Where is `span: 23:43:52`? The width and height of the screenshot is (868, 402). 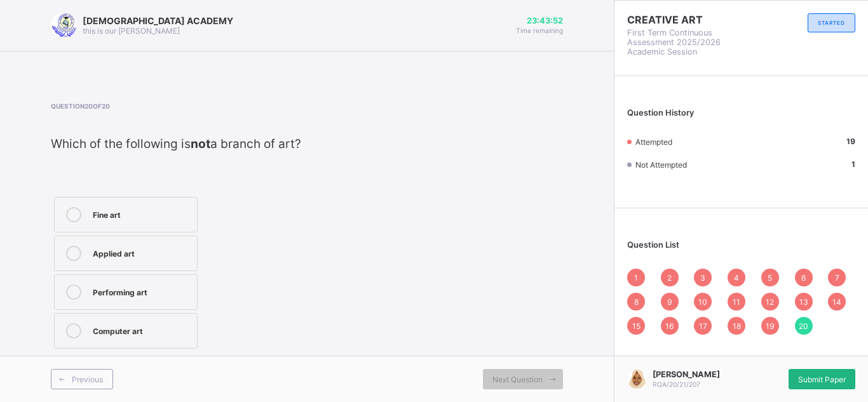
span: 23:43:52 is located at coordinates (540, 20).